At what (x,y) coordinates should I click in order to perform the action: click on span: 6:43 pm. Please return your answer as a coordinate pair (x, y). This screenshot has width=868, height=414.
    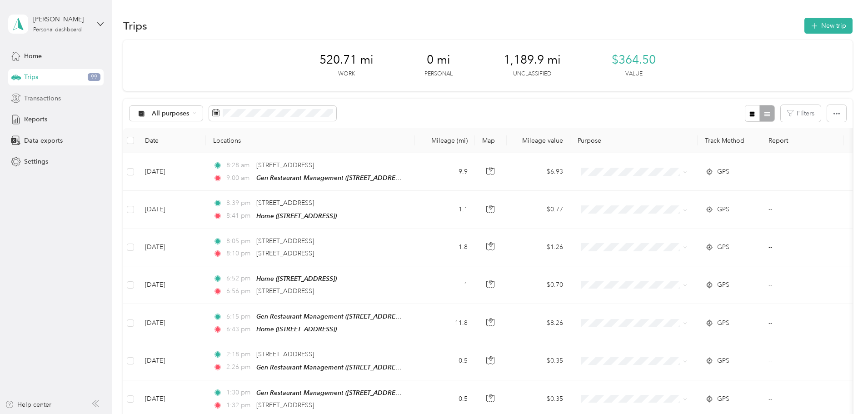
    Looking at the image, I should click on (239, 330).